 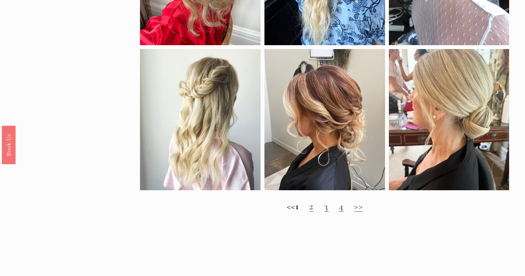 What do you see at coordinates (297, 206) in the screenshot?
I see `strong: 1` at bounding box center [297, 206].